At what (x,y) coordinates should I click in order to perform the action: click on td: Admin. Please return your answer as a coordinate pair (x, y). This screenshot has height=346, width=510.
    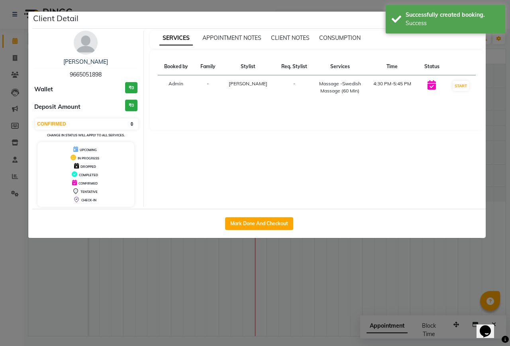
    Looking at the image, I should click on (176, 87).